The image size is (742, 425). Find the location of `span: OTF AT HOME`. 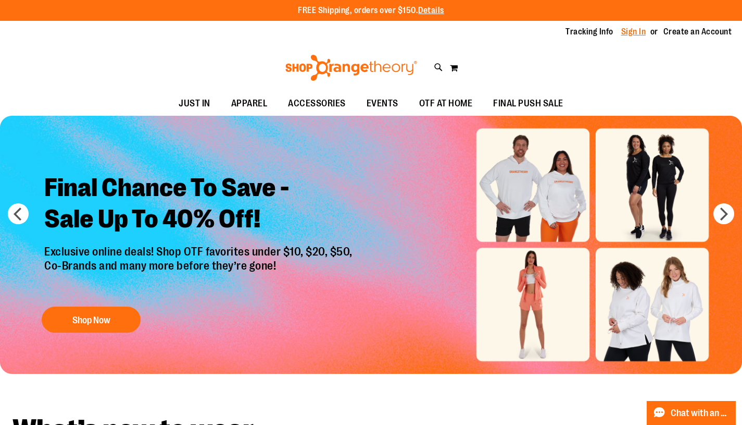

span: OTF AT HOME is located at coordinates (446, 103).